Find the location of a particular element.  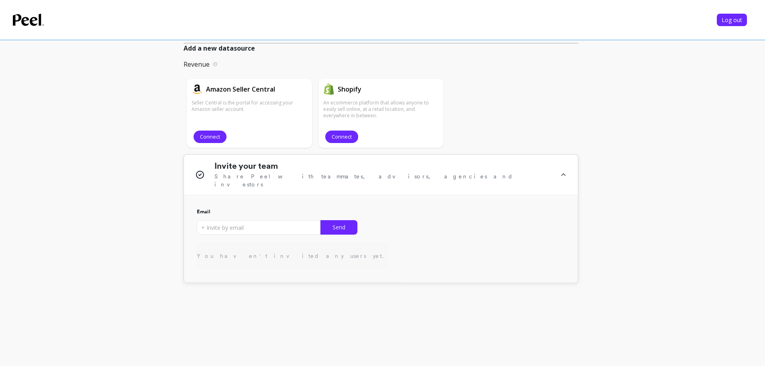

img: api.shopify.svg is located at coordinates (329, 89).